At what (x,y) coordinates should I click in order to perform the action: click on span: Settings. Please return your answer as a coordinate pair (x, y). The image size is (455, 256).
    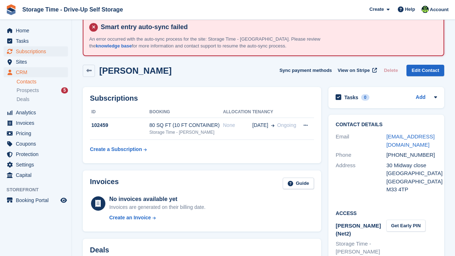
    Looking at the image, I should click on (37, 165).